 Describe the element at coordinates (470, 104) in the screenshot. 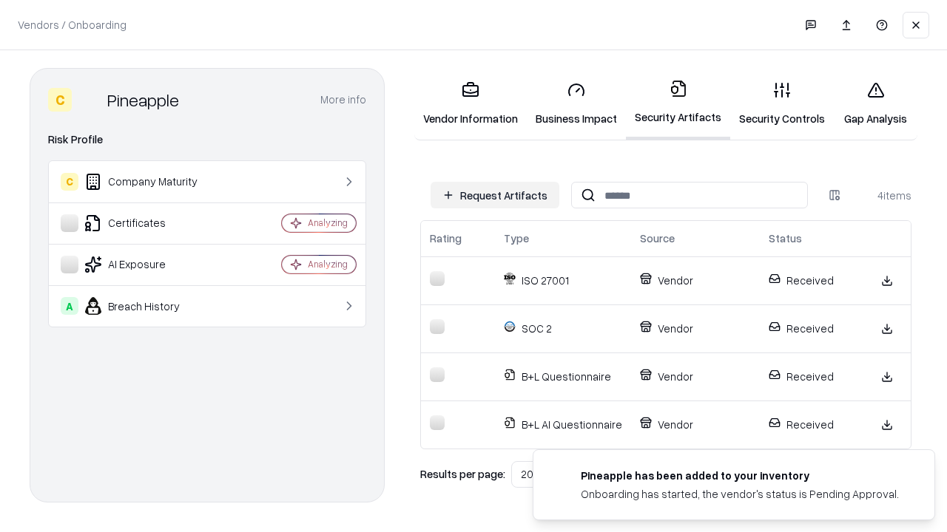

I see `a: Vendor Information` at that location.